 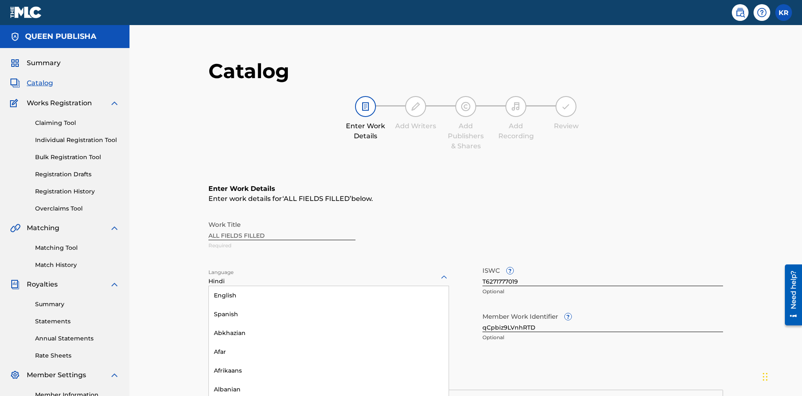 What do you see at coordinates (329, 352) in the screenshot?
I see `div: Afar` at bounding box center [329, 352].